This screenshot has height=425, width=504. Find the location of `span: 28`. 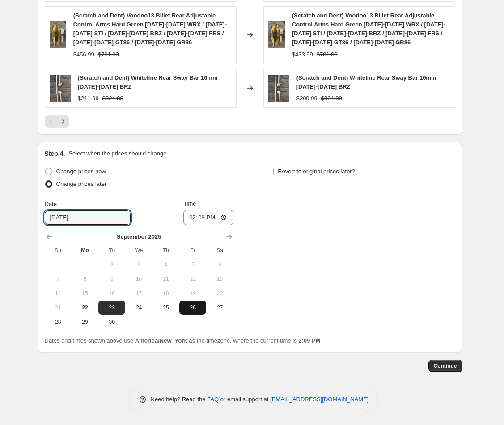

span: 28 is located at coordinates (58, 322).